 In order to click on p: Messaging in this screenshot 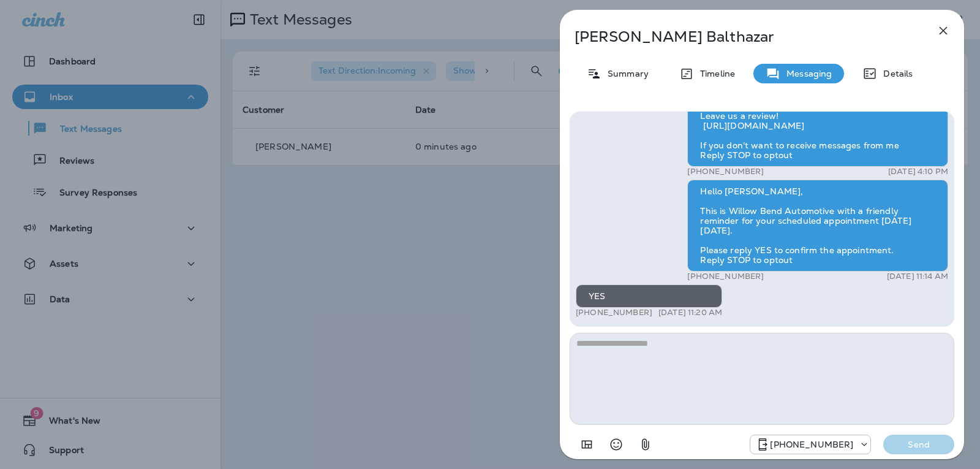, I will do `click(806, 73)`.